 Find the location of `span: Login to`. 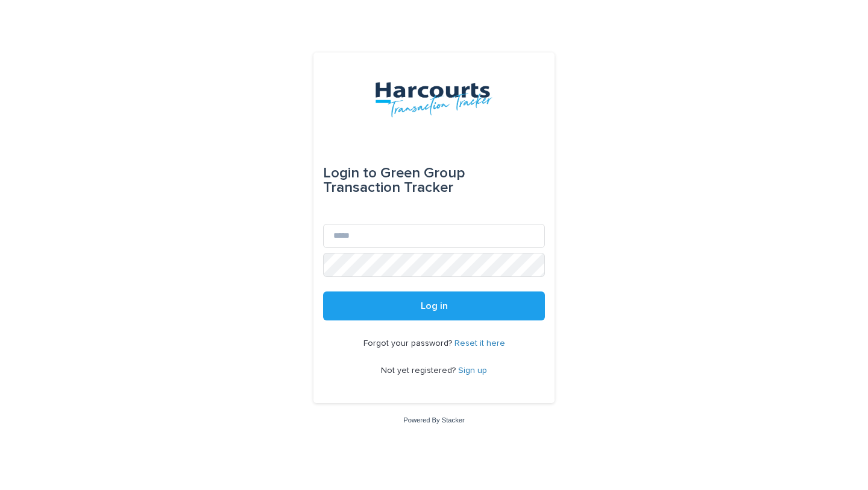

span: Login to is located at coordinates (349, 173).